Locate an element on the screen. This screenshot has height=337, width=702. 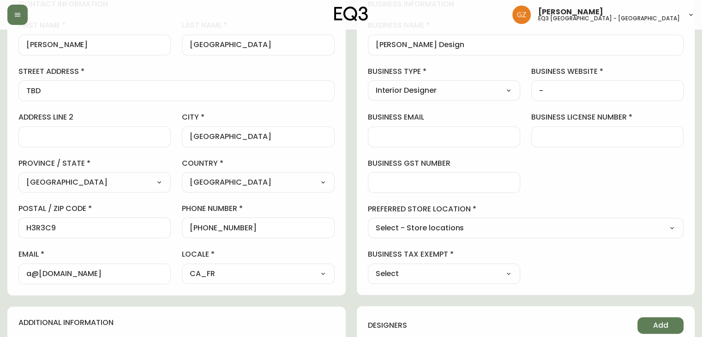
button: Add is located at coordinates (661, 326).